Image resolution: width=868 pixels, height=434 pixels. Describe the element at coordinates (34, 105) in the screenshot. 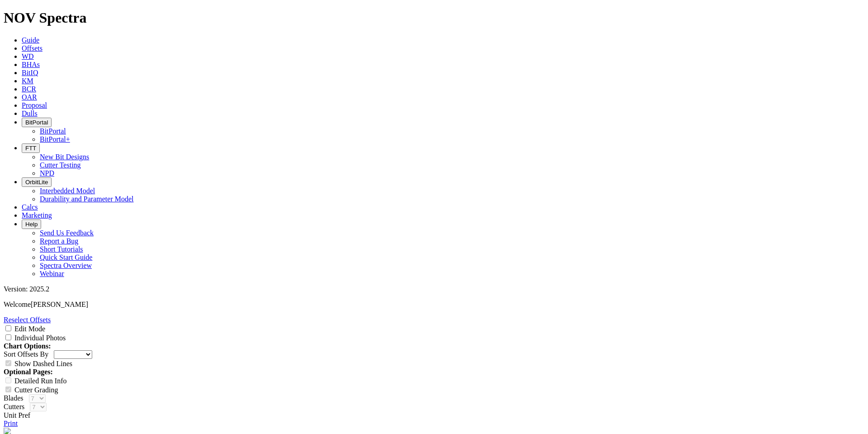

I see `a: Proposal` at that location.